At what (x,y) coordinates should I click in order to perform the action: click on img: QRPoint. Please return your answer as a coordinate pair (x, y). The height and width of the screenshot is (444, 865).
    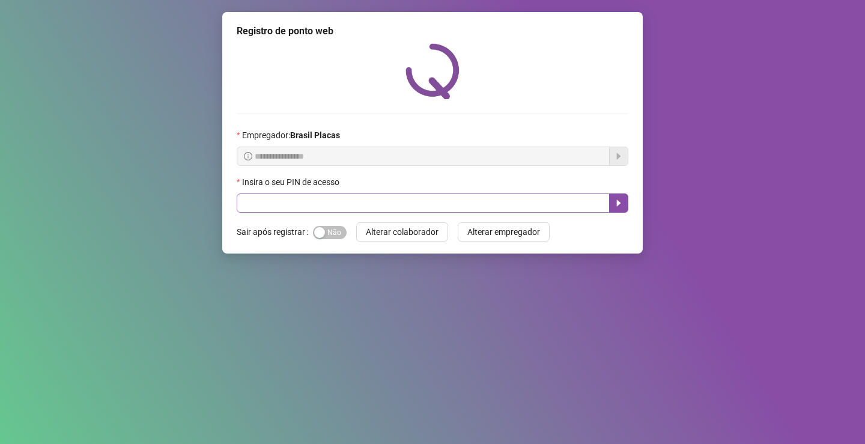
    Looking at the image, I should click on (432, 71).